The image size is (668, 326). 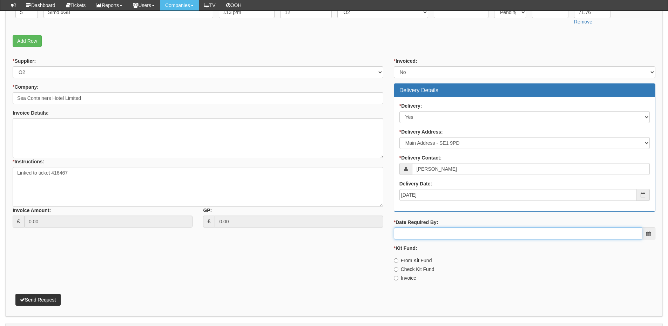 What do you see at coordinates (411, 106) in the screenshot?
I see `label: Delivery:` at bounding box center [411, 106].